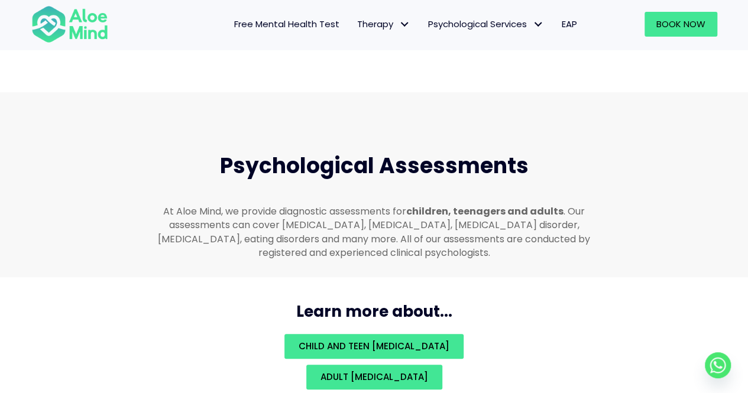 Image resolution: width=748 pixels, height=393 pixels. What do you see at coordinates (355, 24) in the screenshot?
I see `nav: Menu` at bounding box center [355, 24].